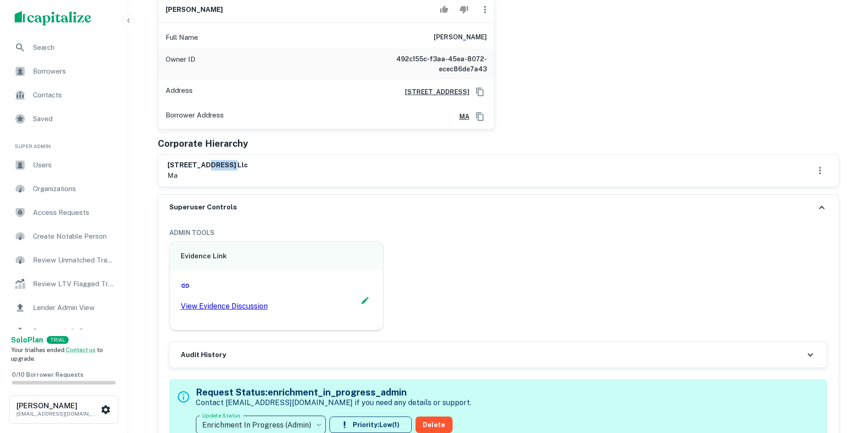 This screenshot has height=433, width=868. What do you see at coordinates (461, 116) in the screenshot?
I see `h6: MA` at bounding box center [461, 116].